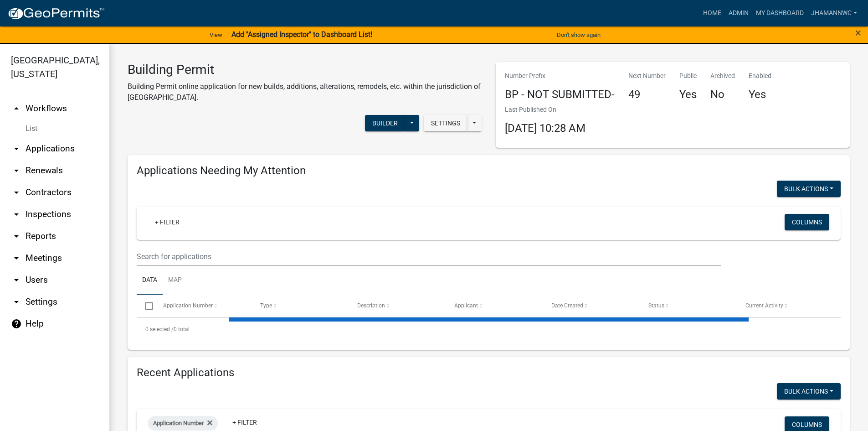  What do you see at coordinates (203, 305) in the screenshot?
I see `datatable-header-cell: Application Number` at bounding box center [203, 305].